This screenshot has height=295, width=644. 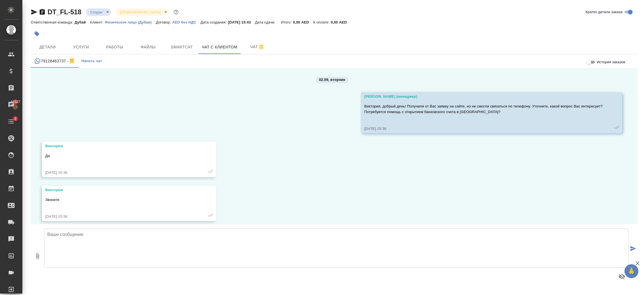 What do you see at coordinates (332, 80) in the screenshot?
I see `p: 02.09, вторник` at bounding box center [332, 80].